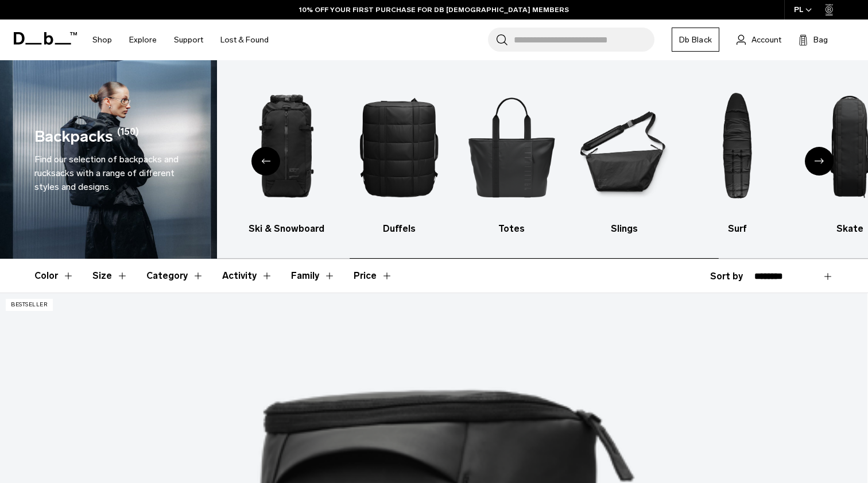 Image resolution: width=868 pixels, height=483 pixels. Describe the element at coordinates (29, 305) in the screenshot. I see `p: Bestseller` at that location.